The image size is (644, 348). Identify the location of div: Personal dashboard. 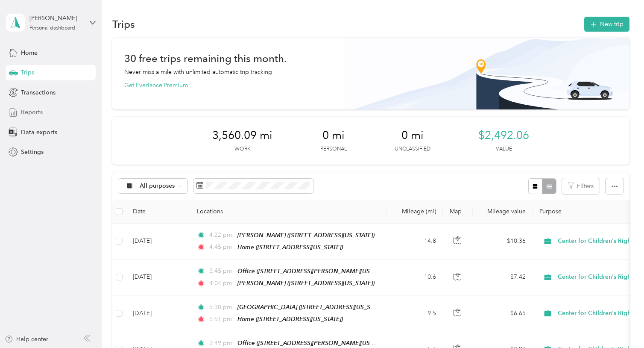
(52, 28).